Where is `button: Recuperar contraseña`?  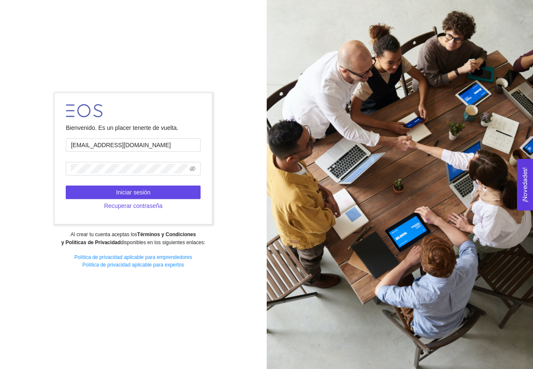 button: Recuperar contraseña is located at coordinates (133, 206).